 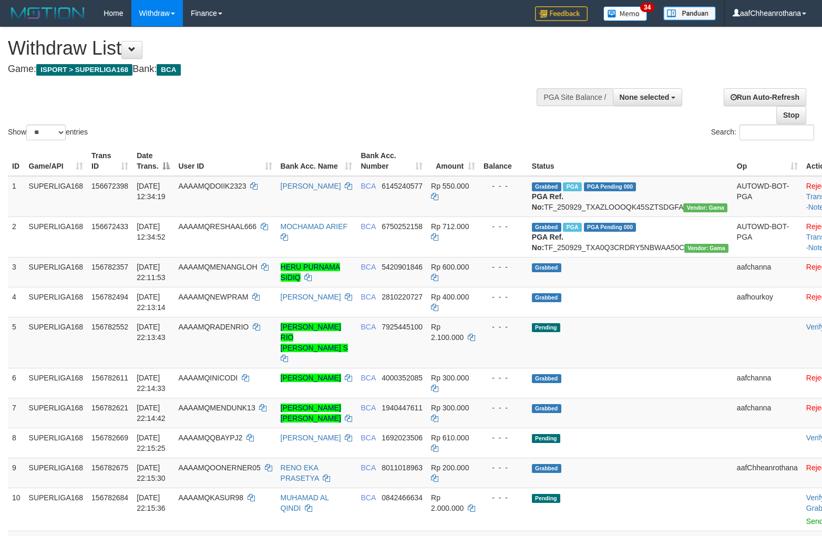 I want to click on span: 156782552, so click(x=110, y=327).